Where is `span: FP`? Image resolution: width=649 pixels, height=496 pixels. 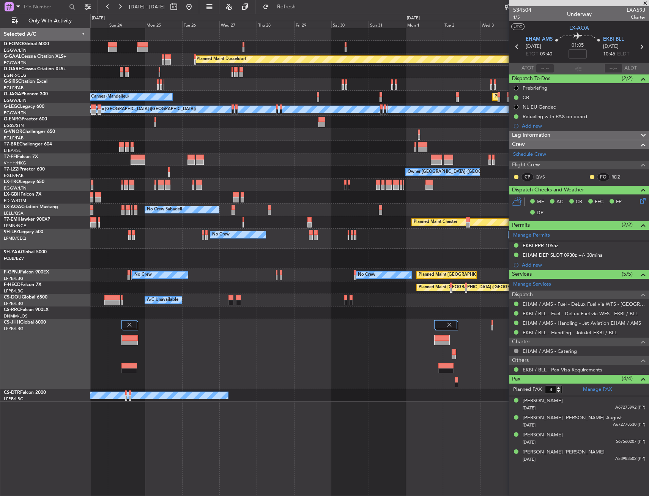
span: FP is located at coordinates (619, 202).